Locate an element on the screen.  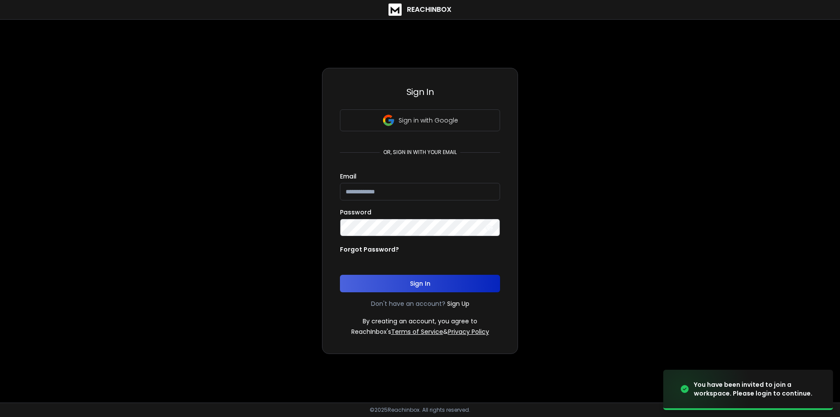
img: logo is located at coordinates (395, 10).